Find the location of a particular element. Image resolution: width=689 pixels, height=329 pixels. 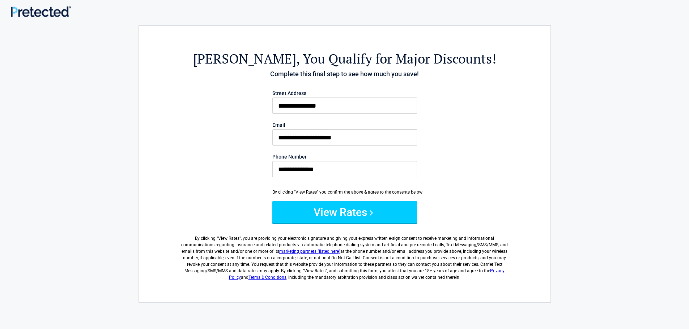

h2: , You Qualify for Major Discounts! is located at coordinates (345, 59).